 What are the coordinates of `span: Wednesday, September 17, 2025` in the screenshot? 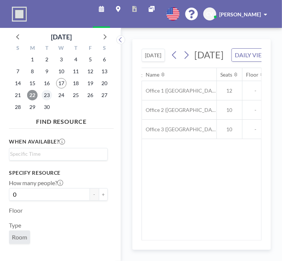 It's located at (61, 83).